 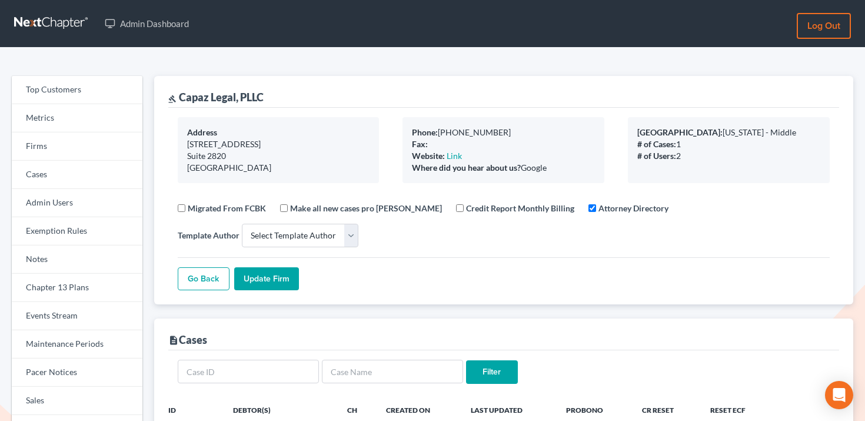 I want to click on a: Go Back, so click(x=204, y=279).